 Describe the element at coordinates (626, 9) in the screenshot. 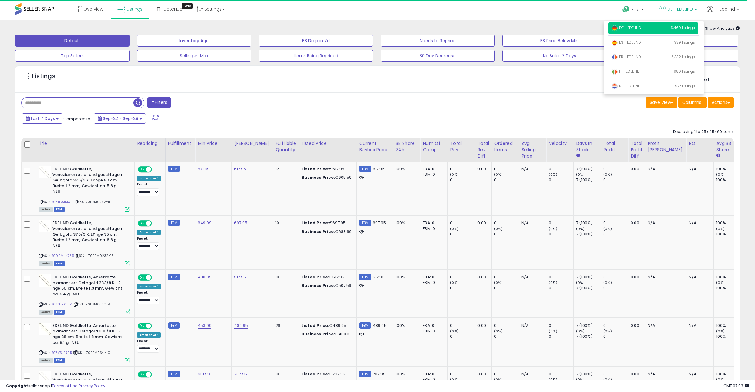

I see `i: Get Help` at that location.